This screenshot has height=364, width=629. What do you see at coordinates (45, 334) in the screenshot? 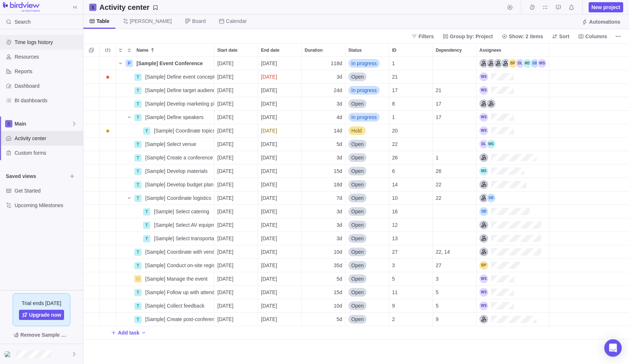
I see `span: Remove Sample Data` at bounding box center [45, 334].